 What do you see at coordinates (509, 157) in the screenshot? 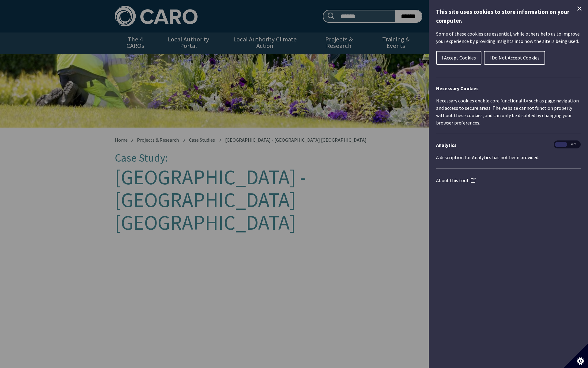
I see `p: A description for Analytics has not been provided.` at bounding box center [509, 157].